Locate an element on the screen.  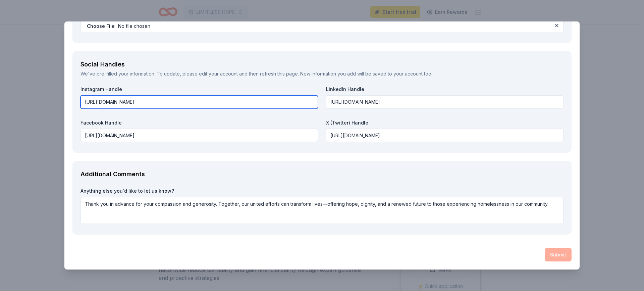
textarea: Thank you in advance for your compassion and generosity. Together, our united efforts can transfo... is located at coordinates (322, 211).